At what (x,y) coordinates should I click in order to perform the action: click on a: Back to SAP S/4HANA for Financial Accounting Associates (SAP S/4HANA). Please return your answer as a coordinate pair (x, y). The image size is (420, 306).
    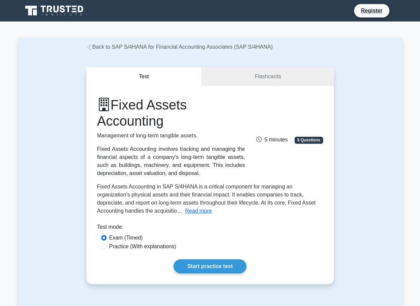
    Looking at the image, I should click on (180, 47).